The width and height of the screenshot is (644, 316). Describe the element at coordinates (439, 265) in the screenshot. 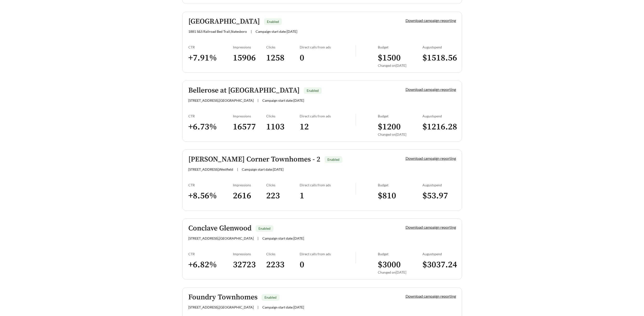

I see `h3: $ 3037.24` at that location.